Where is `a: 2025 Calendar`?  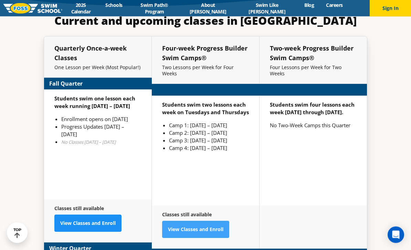
a: 2025 Calendar is located at coordinates (81, 8).